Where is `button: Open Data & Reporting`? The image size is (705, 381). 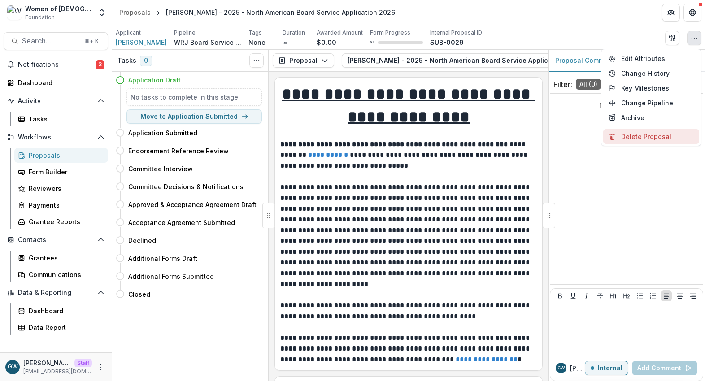
button: Open Data & Reporting is located at coordinates (56, 293).